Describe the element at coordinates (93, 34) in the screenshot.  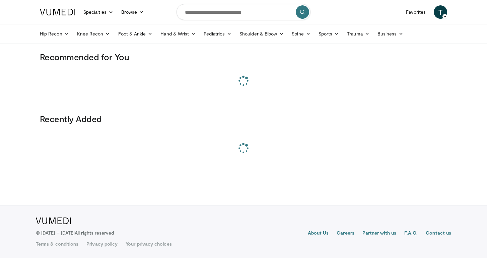
I see `a: Knee Recon` at that location.